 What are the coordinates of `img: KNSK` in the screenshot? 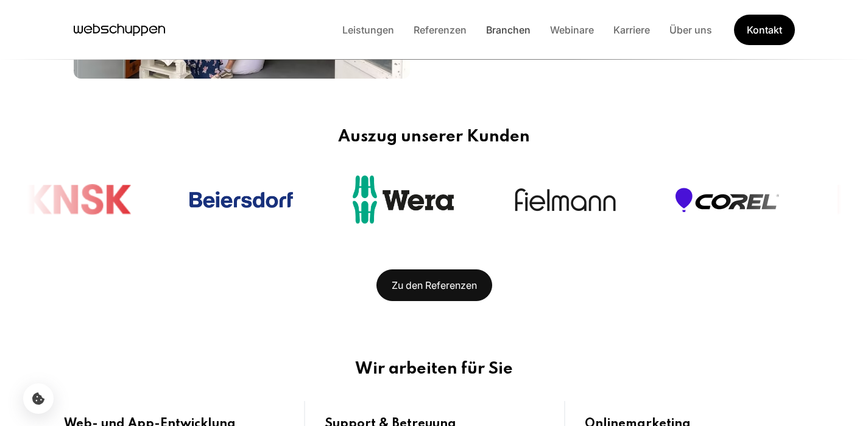 It's located at (79, 199).